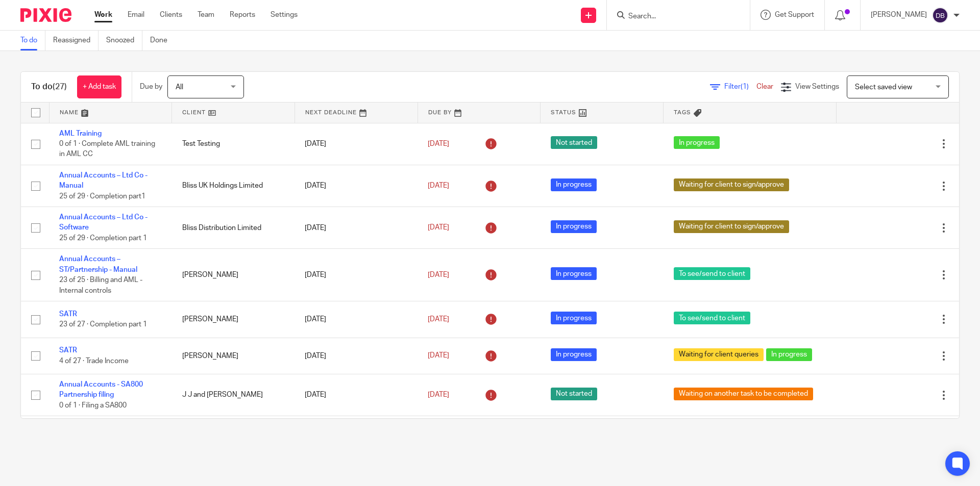 This screenshot has height=486, width=980. Describe the element at coordinates (103, 325) in the screenshot. I see `span: 23 of 27 · Completion part 1` at that location.